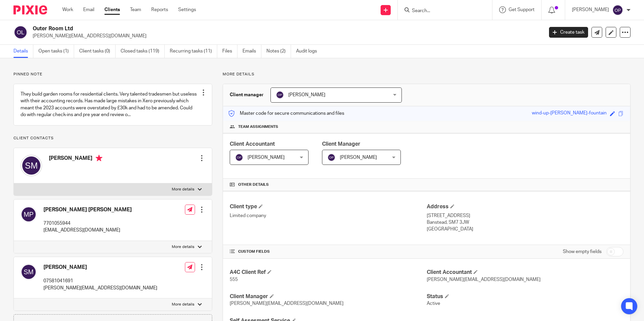 Image resolution: width=644 pixels, height=321 pixels. I want to click on a: Closed tasks (119), so click(143, 51).